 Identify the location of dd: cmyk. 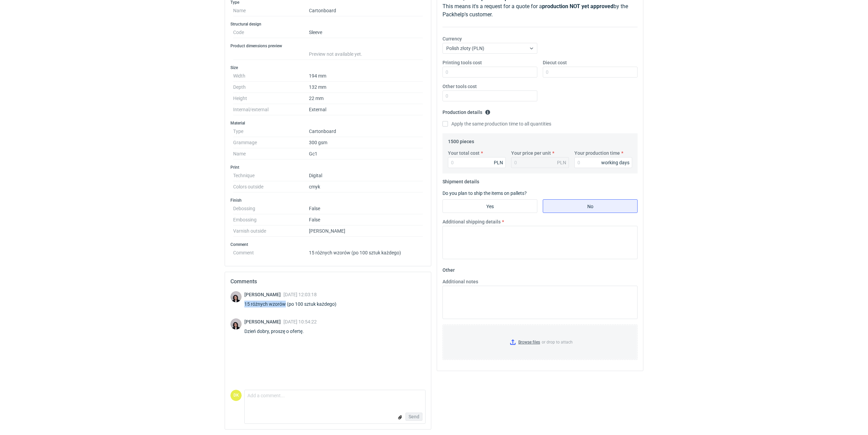
(366, 187).